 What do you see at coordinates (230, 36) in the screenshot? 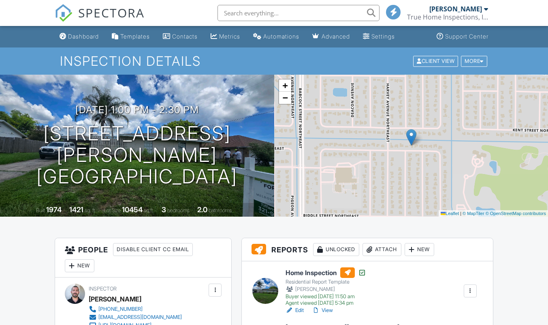
I see `div: Metrics` at bounding box center [230, 36].